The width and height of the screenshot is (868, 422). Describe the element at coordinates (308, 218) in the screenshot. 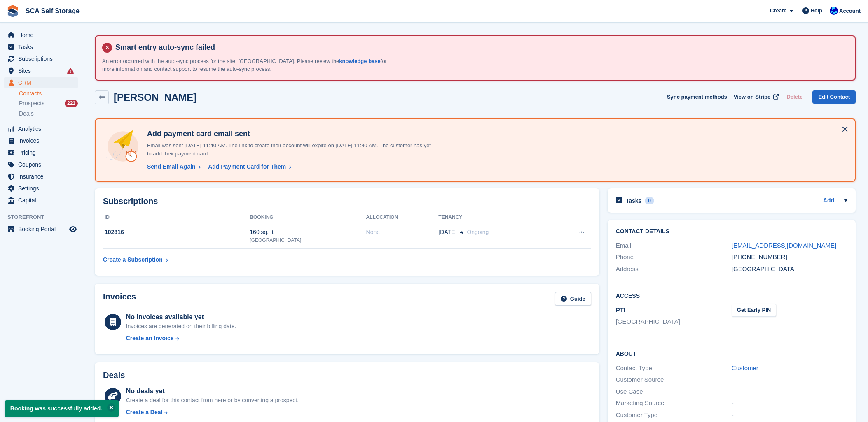

I see `th: Booking` at that location.